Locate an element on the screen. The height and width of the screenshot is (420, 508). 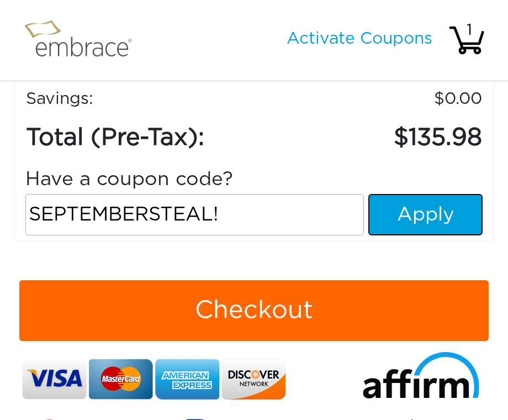
button: Checkout is located at coordinates (254, 310).